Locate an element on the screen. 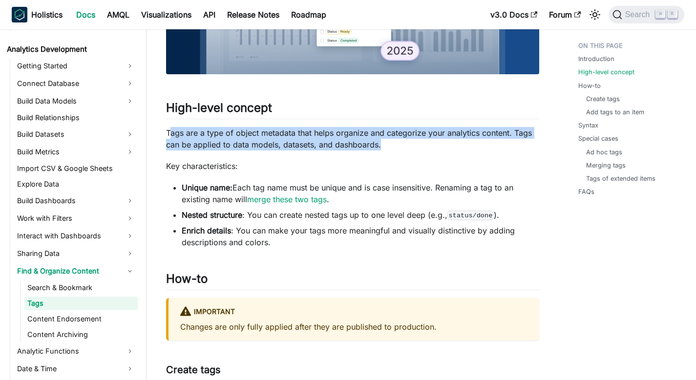  a: Forum is located at coordinates (565, 15).